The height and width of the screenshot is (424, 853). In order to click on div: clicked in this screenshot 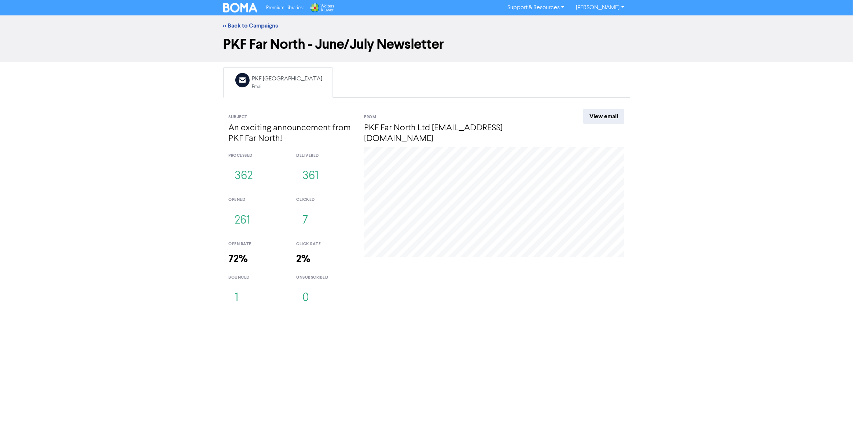, I will do `click(325, 199)`.